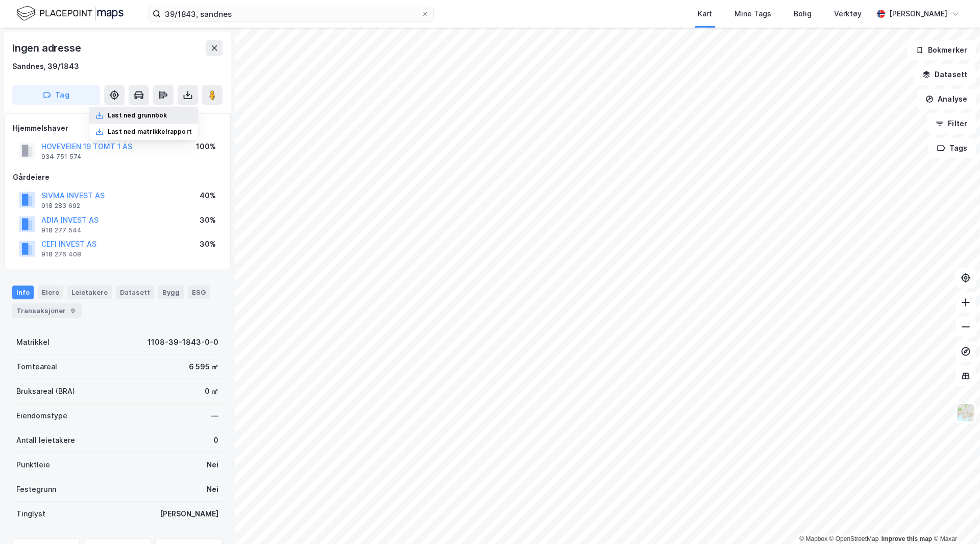 This screenshot has height=544, width=980. I want to click on div: Festegrunn, so click(36, 489).